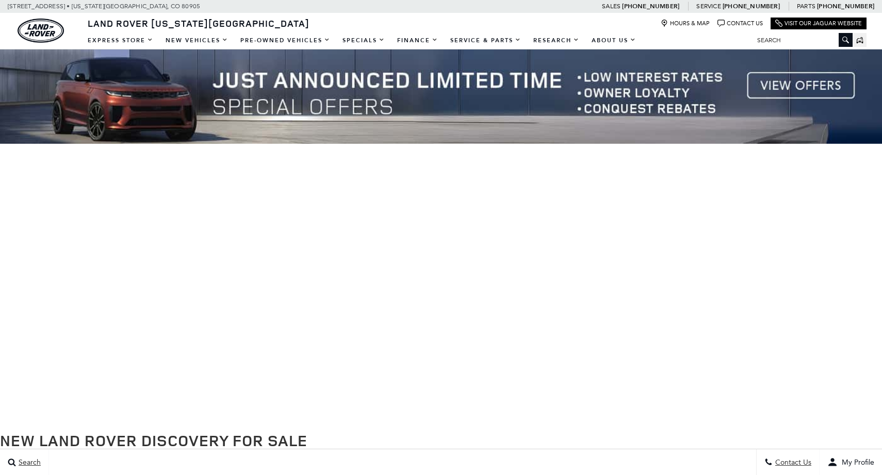  Describe the element at coordinates (685, 23) in the screenshot. I see `a: Hours & Map` at that location.